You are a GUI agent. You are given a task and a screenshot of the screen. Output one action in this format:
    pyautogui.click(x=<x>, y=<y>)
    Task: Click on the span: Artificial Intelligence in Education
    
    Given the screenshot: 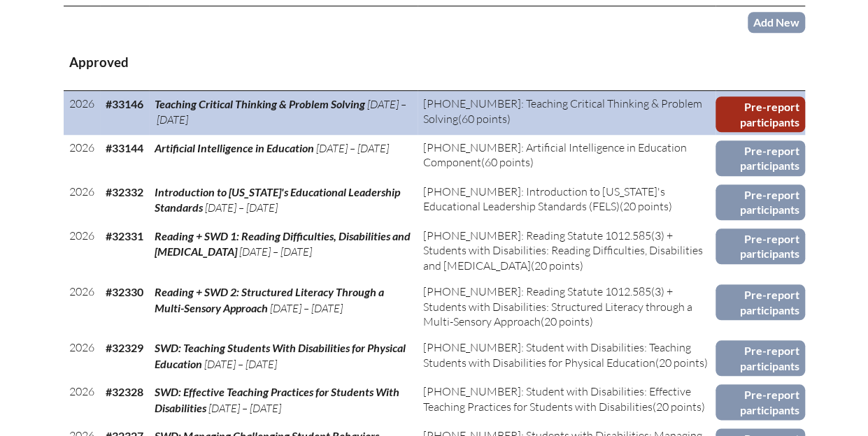 What is the action you would take?
    pyautogui.click(x=235, y=147)
    